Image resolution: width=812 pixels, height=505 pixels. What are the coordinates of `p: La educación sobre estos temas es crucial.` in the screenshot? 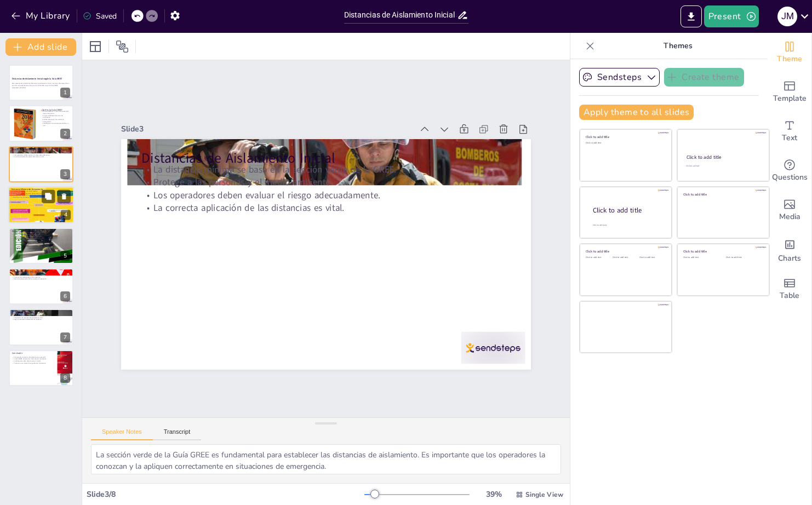 It's located at (33, 361).